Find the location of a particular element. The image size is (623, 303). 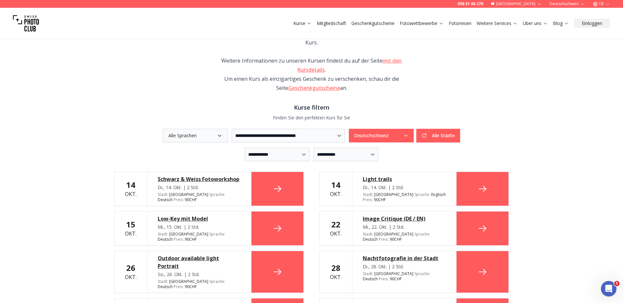

a: Fotowettbewerbe is located at coordinates (422, 23).